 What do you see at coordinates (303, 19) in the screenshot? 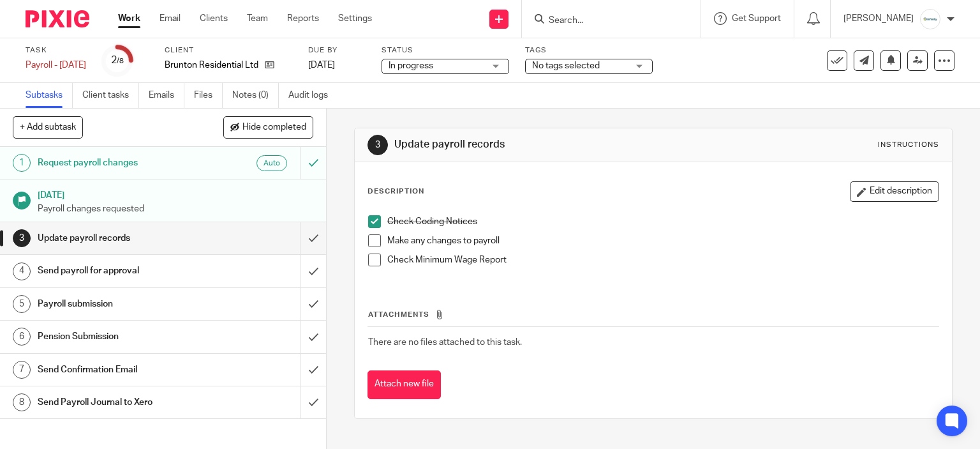
I see `a: Reports` at bounding box center [303, 19].